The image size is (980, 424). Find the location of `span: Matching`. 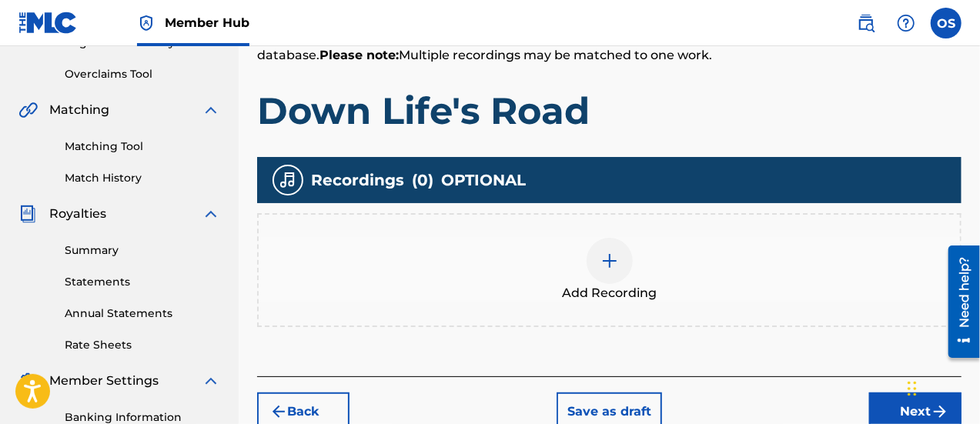

span: Matching is located at coordinates (79, 110).